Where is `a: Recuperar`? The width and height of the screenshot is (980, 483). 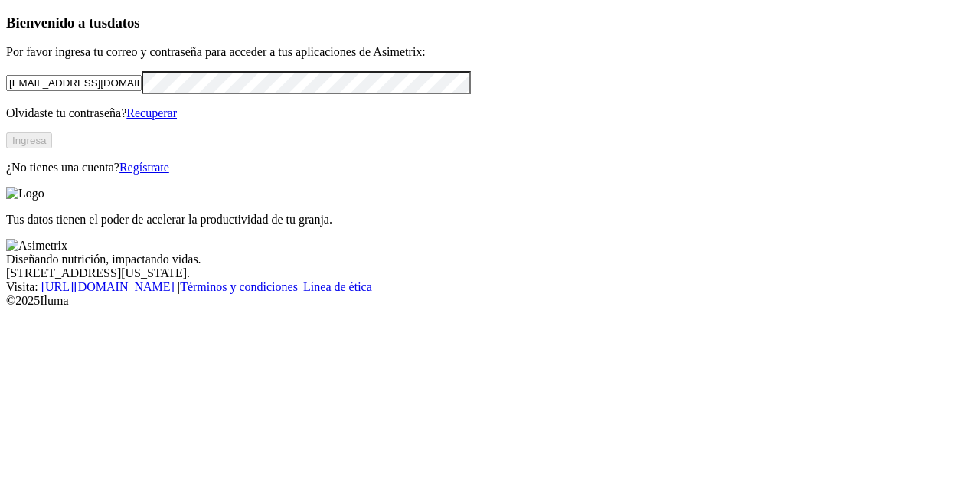
a: Recuperar is located at coordinates (151, 112).